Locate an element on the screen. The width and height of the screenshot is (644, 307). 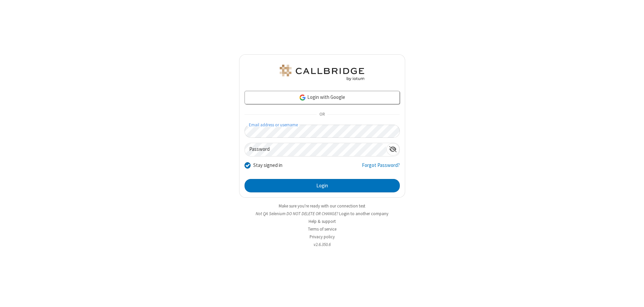
button: Login is located at coordinates (322, 186).